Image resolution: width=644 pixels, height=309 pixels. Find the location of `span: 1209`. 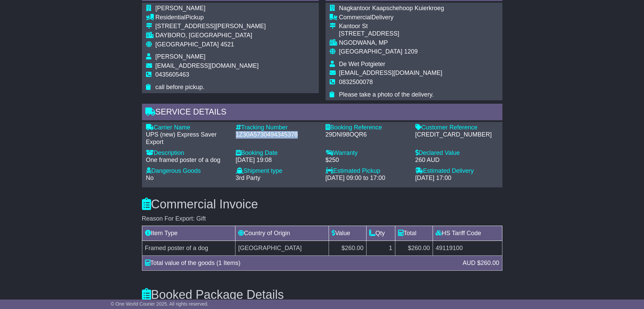

span: 1209 is located at coordinates (411, 52).